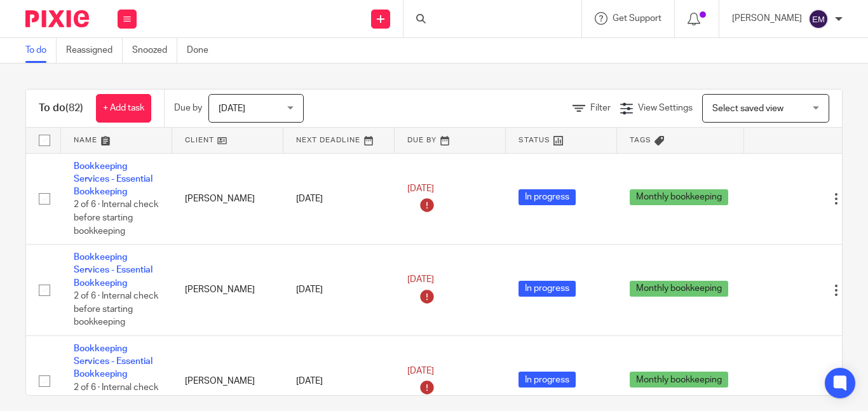  What do you see at coordinates (637, 18) in the screenshot?
I see `span: Get Support` at bounding box center [637, 18].